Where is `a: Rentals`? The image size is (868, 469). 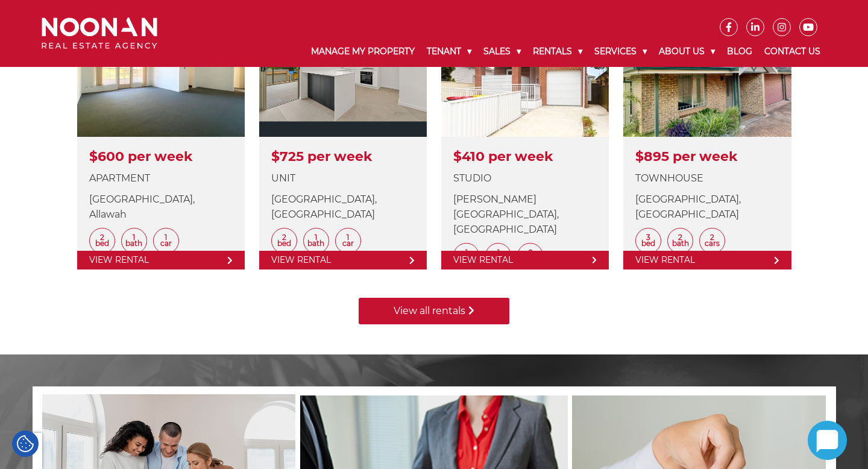
a: Rentals is located at coordinates (558, 52).